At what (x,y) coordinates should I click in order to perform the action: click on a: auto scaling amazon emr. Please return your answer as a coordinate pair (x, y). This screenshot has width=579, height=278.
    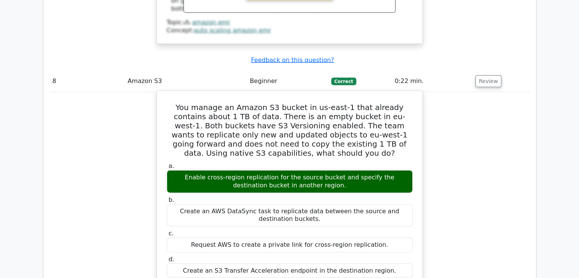
    Looking at the image, I should click on (232, 30).